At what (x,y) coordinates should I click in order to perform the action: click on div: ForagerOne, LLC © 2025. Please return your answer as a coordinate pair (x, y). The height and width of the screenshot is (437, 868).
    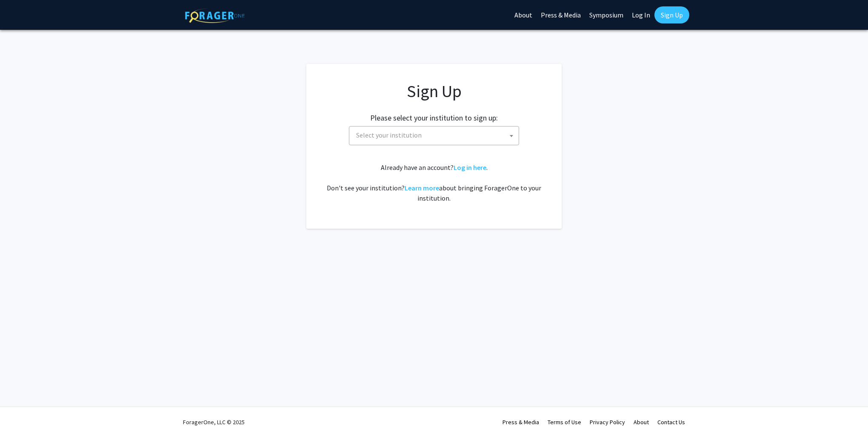
    Looking at the image, I should click on (213, 422).